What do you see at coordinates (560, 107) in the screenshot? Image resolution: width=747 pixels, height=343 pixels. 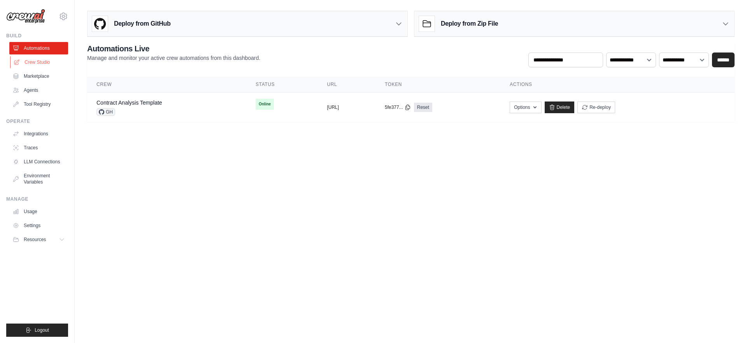 I see `a: Delete` at bounding box center [560, 107].